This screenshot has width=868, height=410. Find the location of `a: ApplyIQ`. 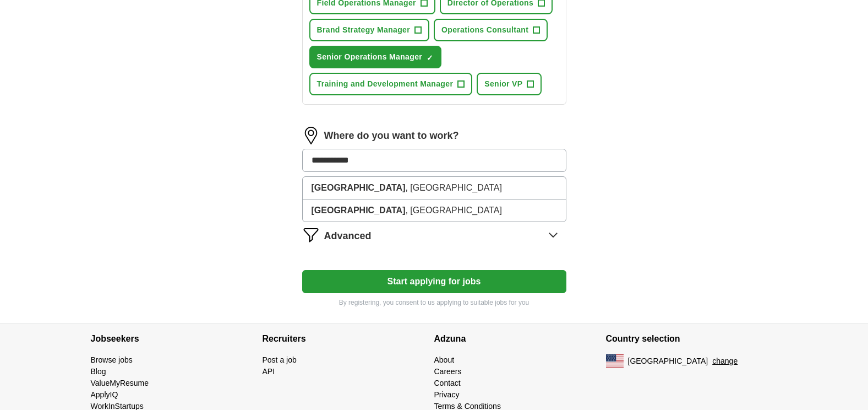

a: ApplyIQ is located at coordinates (105, 395).